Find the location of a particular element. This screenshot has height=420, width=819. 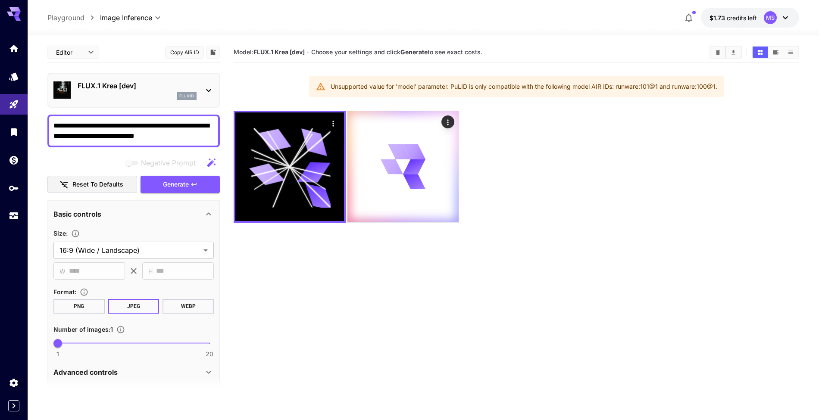

span: Editor is located at coordinates (69, 52).